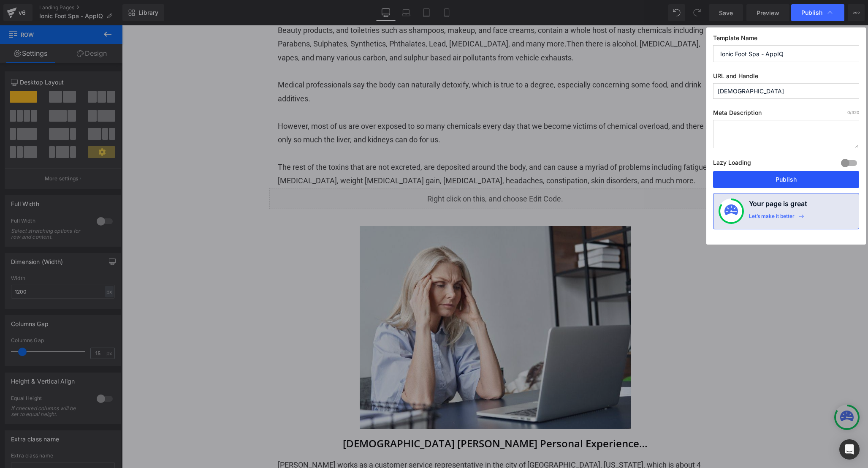  Describe the element at coordinates (373, 66) in the screenshot. I see `p: Medical professionals say the body can naturally detoxify, which is true to a degree, especially ...` at that location.